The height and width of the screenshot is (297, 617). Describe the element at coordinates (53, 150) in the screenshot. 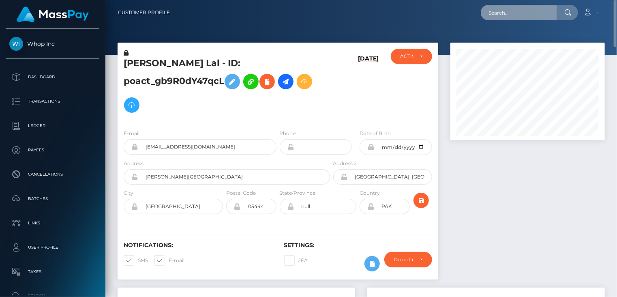

I see `p: Payees` at that location.